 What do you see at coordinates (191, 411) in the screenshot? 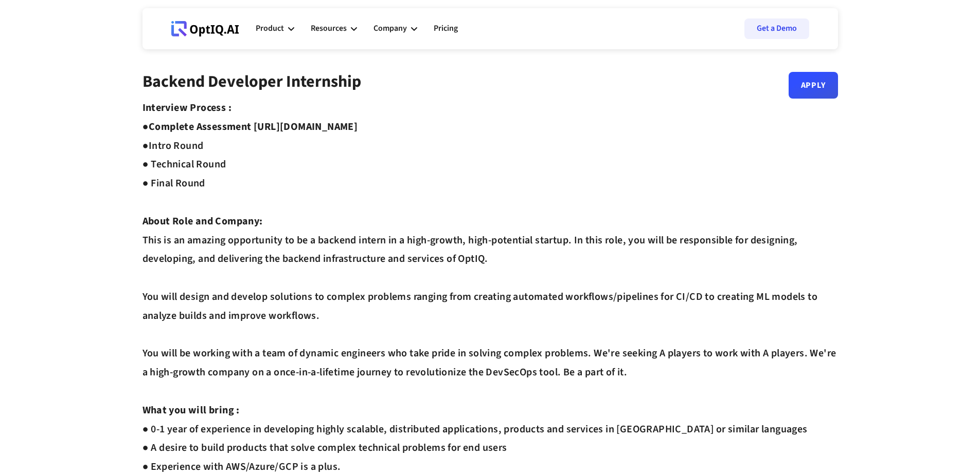
I see `strong: What you will bring :` at bounding box center [191, 411].